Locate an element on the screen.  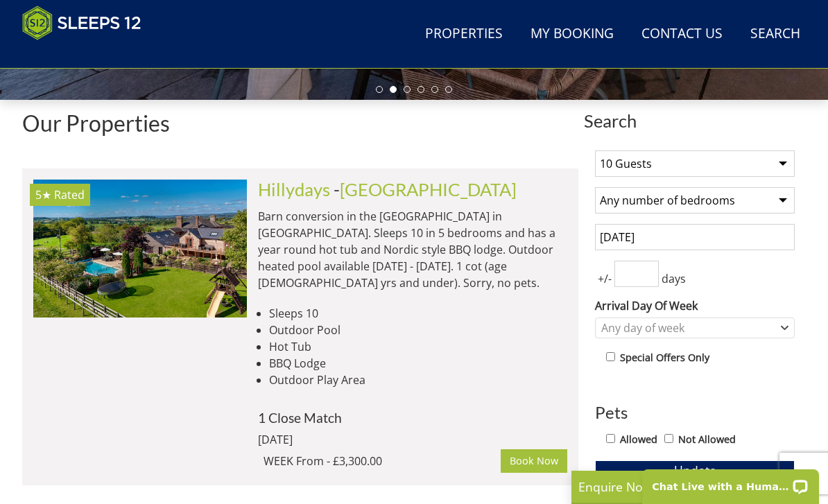
li: Hot Tub is located at coordinates (418, 346).